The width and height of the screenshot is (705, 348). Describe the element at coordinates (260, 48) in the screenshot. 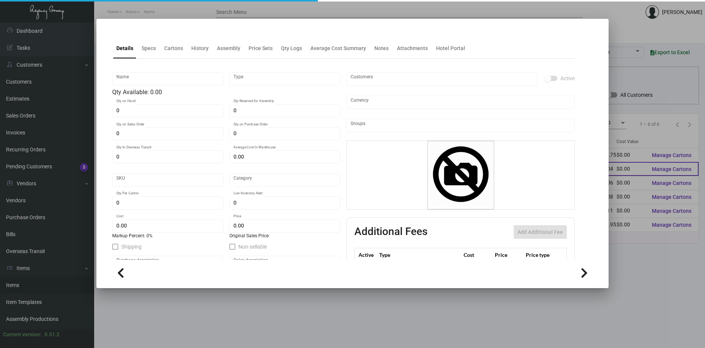

I see `div: Price Sets` at that location.